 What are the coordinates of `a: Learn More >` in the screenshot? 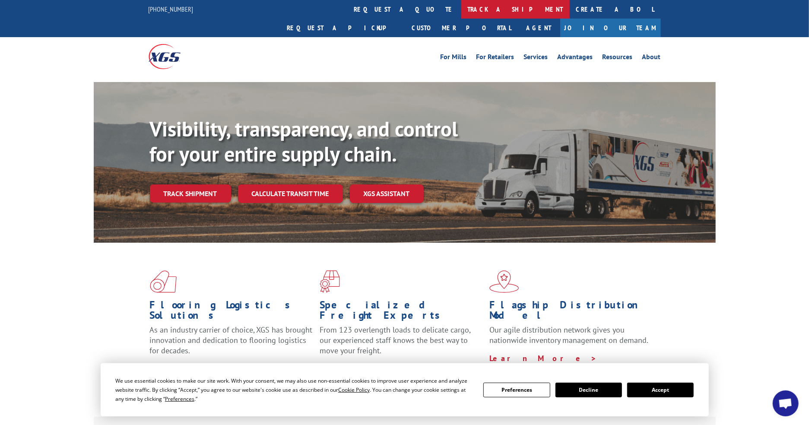 It's located at (543, 358).